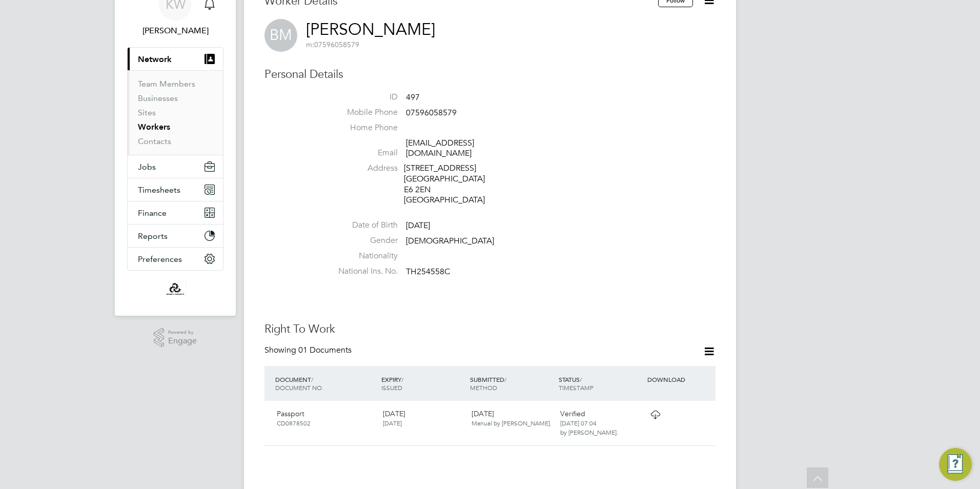 This screenshot has height=489, width=980. I want to click on button: Reports, so click(176, 236).